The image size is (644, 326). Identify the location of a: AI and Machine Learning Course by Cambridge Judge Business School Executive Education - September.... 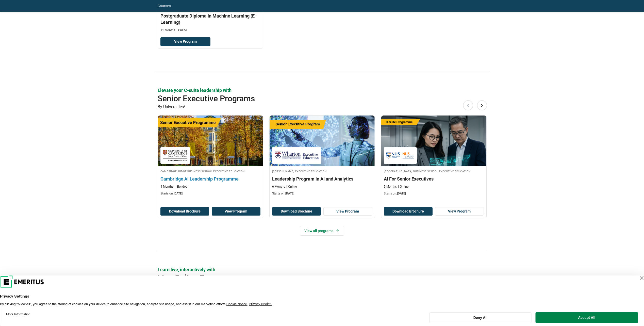
(210, 157).